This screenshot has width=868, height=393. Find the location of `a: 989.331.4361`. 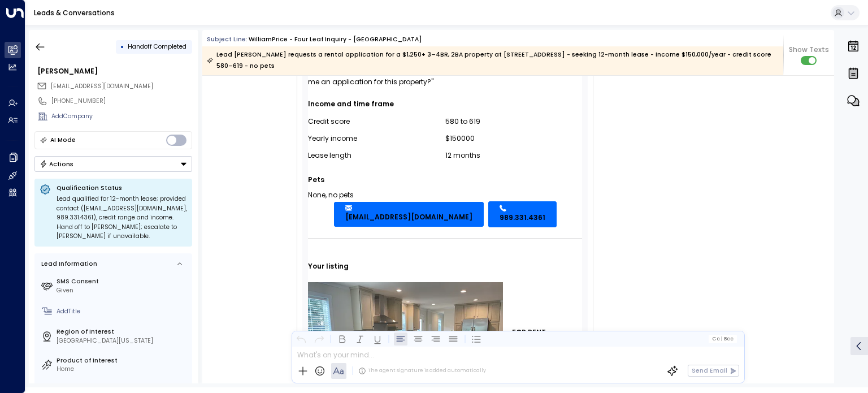

a: 989.331.4361 is located at coordinates (522, 214).